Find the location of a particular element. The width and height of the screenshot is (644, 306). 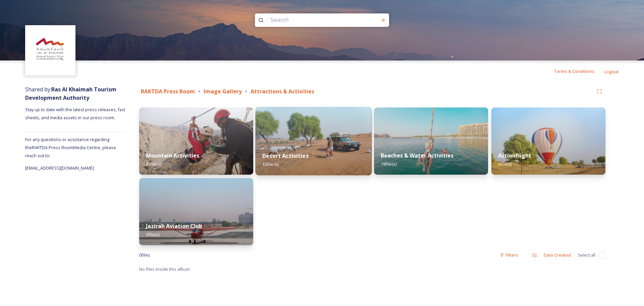

span: For any questions or assistance regarding the RAKTDA Press Room Media Centre, please reach out to: is located at coordinates (71, 147).